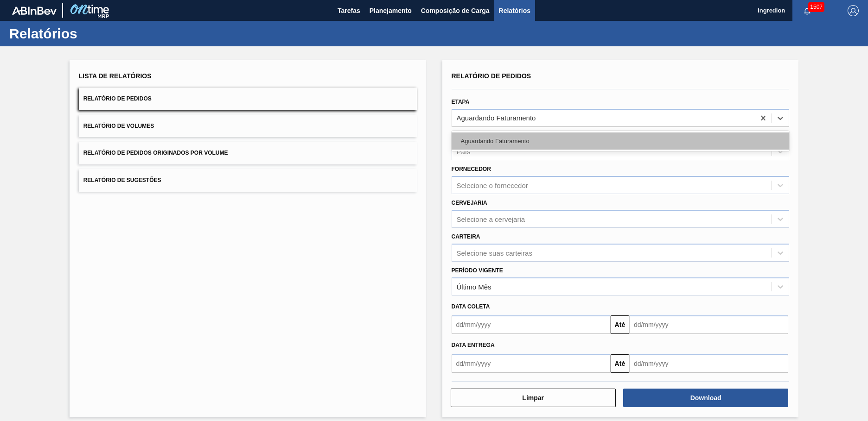 The width and height of the screenshot is (868, 421). I want to click on button: Relatório de Sugestões, so click(247, 181).